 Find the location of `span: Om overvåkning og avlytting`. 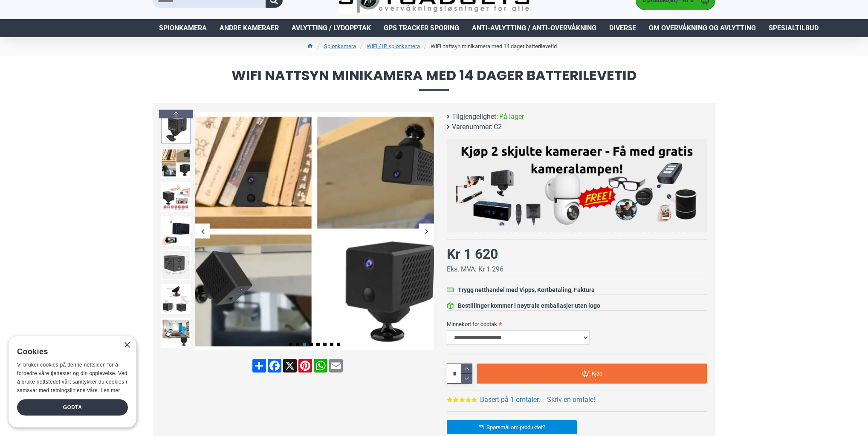

span: Om overvåkning og avlytting is located at coordinates (702, 28).